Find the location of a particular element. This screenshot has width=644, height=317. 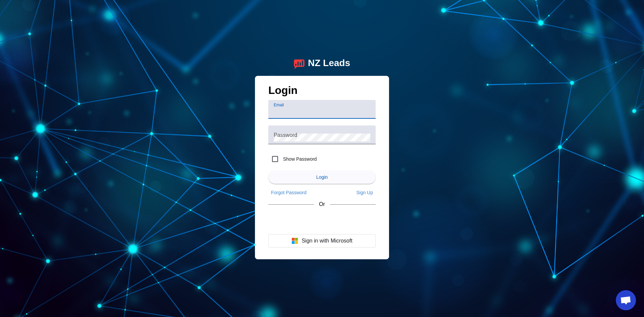

span: Forgot Password is located at coordinates (289, 193).